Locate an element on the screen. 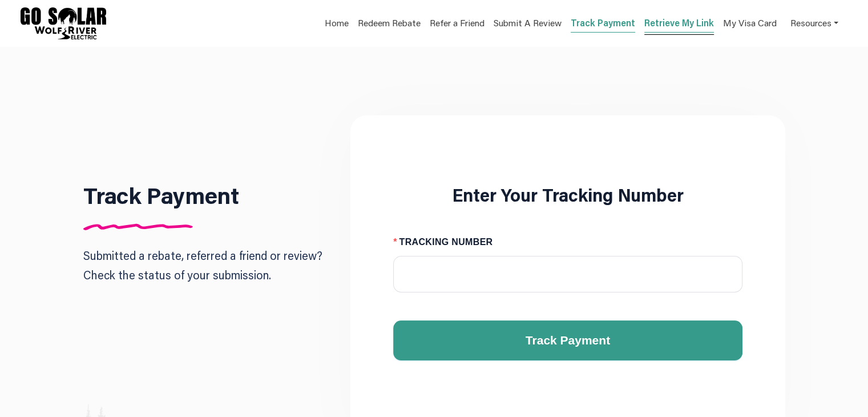  a: Resources is located at coordinates (815, 23).